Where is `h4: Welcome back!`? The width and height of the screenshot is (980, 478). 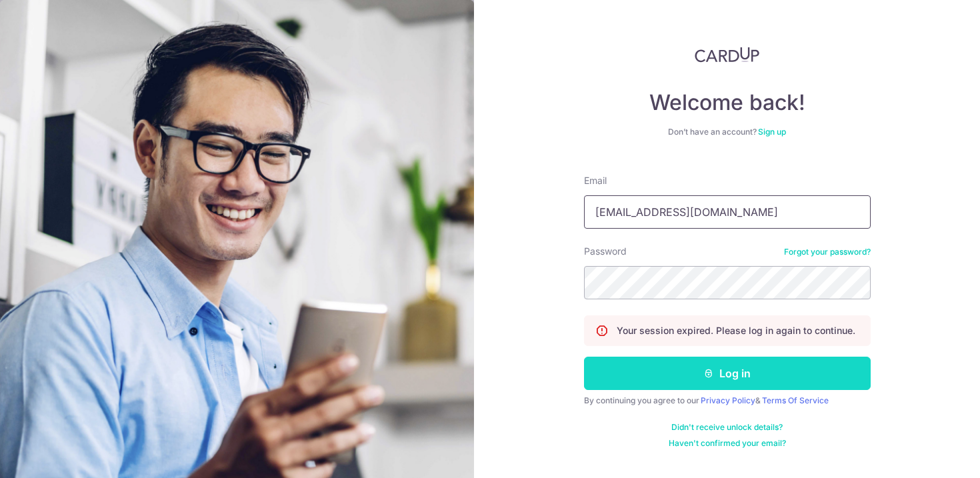
h4: Welcome back! is located at coordinates (727, 103).